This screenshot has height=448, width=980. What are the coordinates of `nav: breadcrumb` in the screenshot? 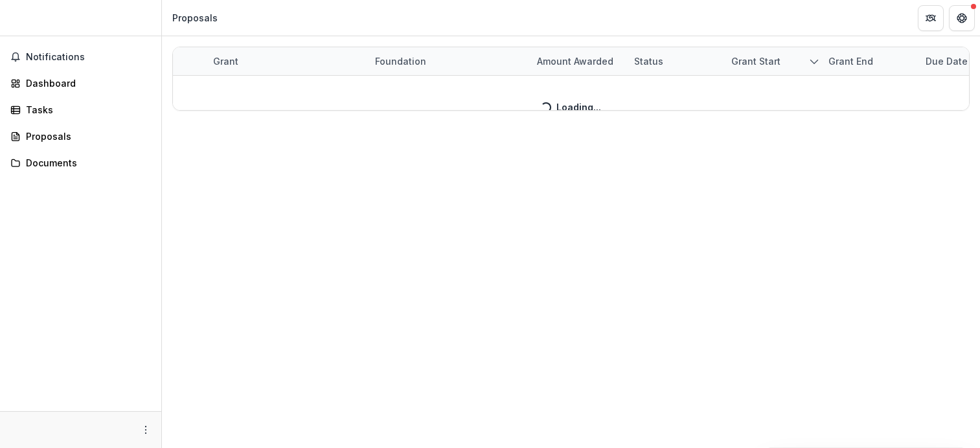 It's located at (195, 17).